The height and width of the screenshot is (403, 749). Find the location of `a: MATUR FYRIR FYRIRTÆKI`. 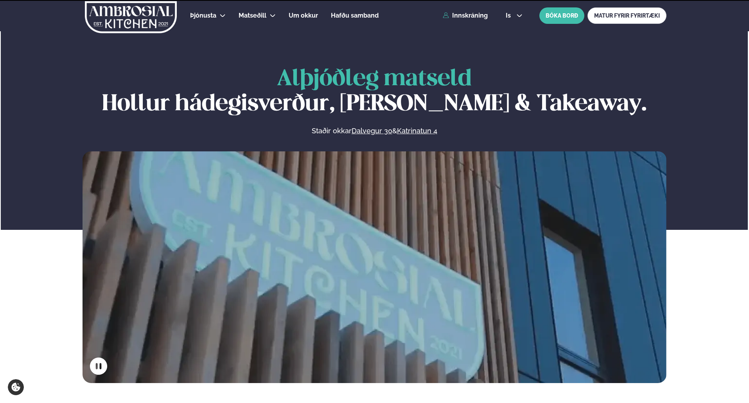

a: MATUR FYRIR FYRIRTÆKI is located at coordinates (627, 16).